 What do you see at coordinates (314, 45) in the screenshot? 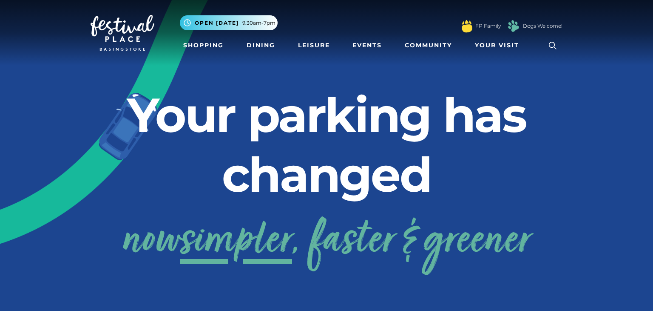
I see `a: Leisure` at bounding box center [314, 45].